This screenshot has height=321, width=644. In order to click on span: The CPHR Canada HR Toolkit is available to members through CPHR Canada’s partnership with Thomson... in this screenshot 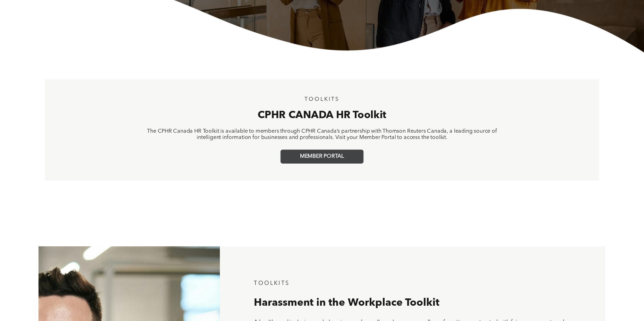, I will do `click(322, 134)`.